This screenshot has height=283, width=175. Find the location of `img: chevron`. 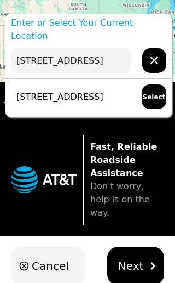

img: chevron is located at coordinates (153, 266).